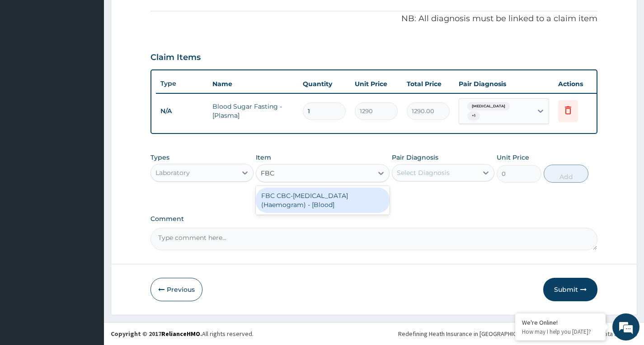  I want to click on label: Pair Diagnosis, so click(415, 158).